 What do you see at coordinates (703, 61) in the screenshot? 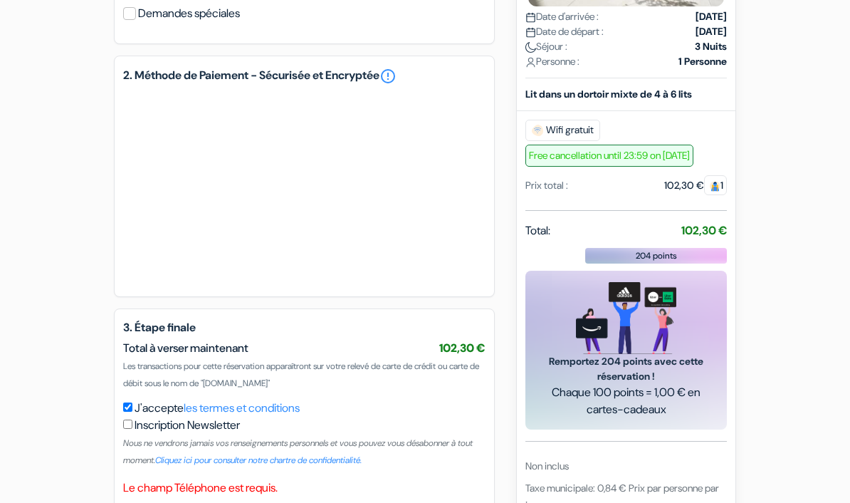
I see `strong: 1 Personne` at bounding box center [703, 61].